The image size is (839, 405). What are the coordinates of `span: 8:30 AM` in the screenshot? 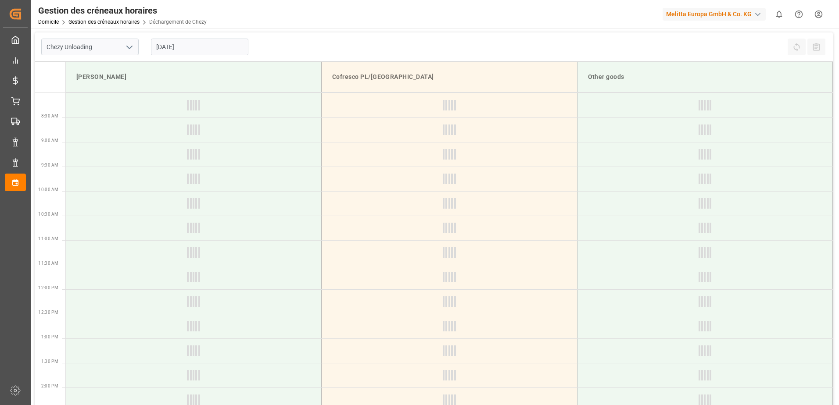 It's located at (50, 116).